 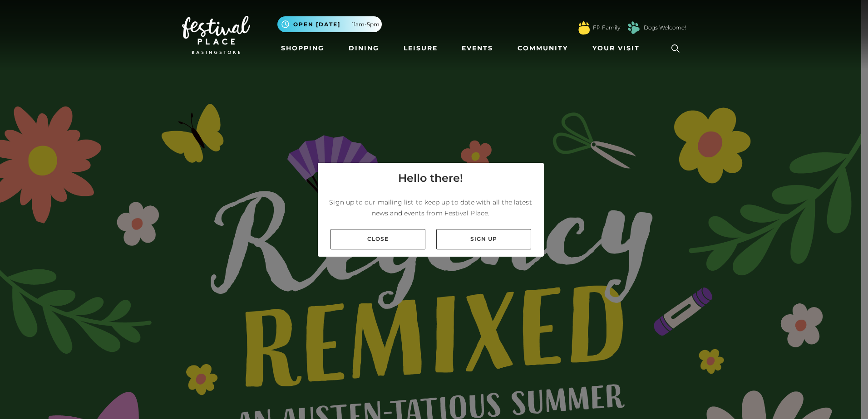 What do you see at coordinates (664, 28) in the screenshot?
I see `a: Dogs Welcome!` at bounding box center [664, 28].